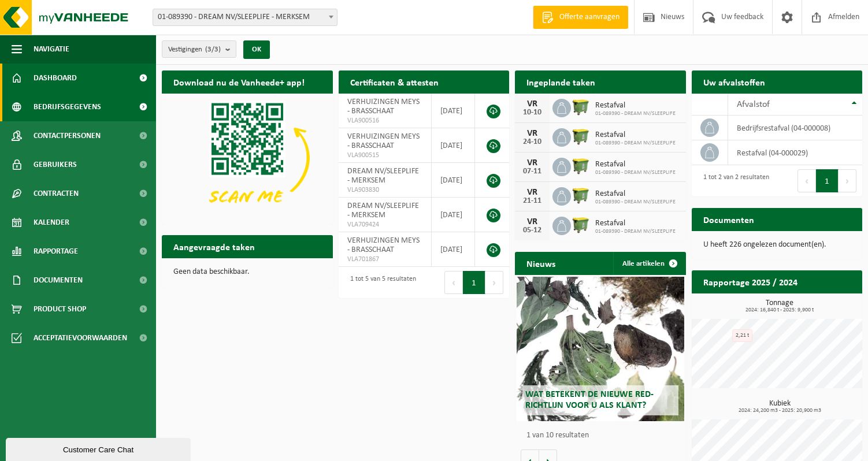 This screenshot has height=461, width=868. Describe the element at coordinates (750, 281) in the screenshot. I see `h2: Rapportage 2025 / 2024` at that location.